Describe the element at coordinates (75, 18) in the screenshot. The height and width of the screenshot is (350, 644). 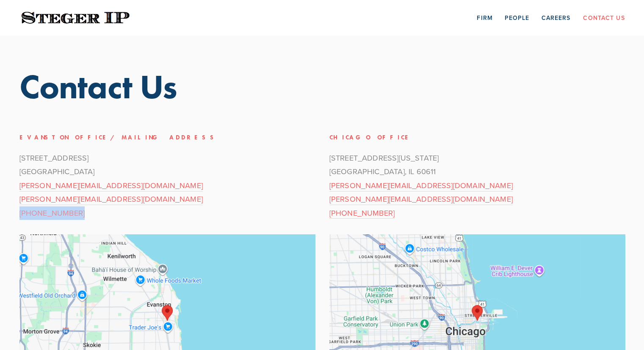
I see `img: Steger IP | Trust. Experience. Results.` at that location.